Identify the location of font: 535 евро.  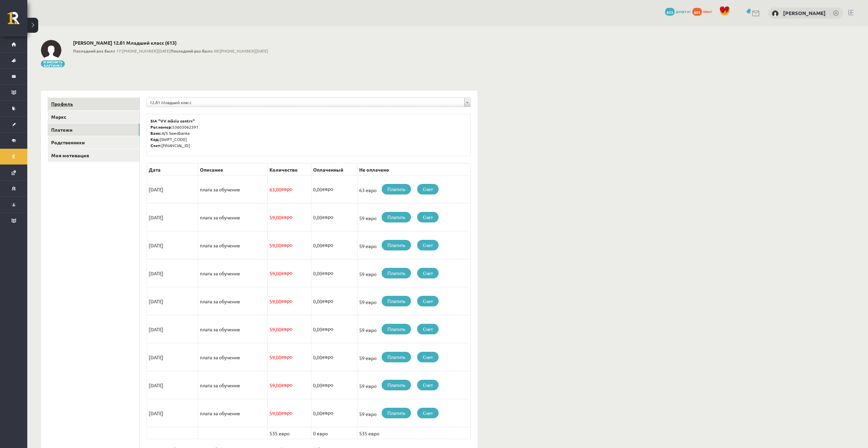
(369, 433).